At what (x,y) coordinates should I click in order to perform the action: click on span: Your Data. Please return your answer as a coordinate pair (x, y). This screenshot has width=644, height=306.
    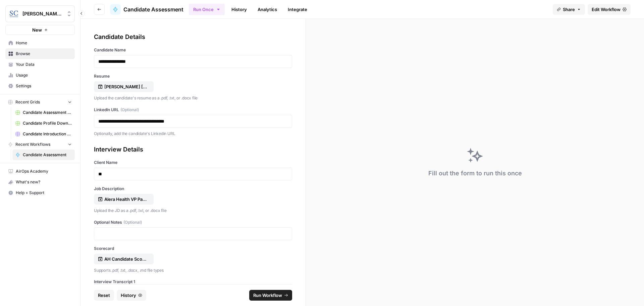
    Looking at the image, I should click on (44, 65).